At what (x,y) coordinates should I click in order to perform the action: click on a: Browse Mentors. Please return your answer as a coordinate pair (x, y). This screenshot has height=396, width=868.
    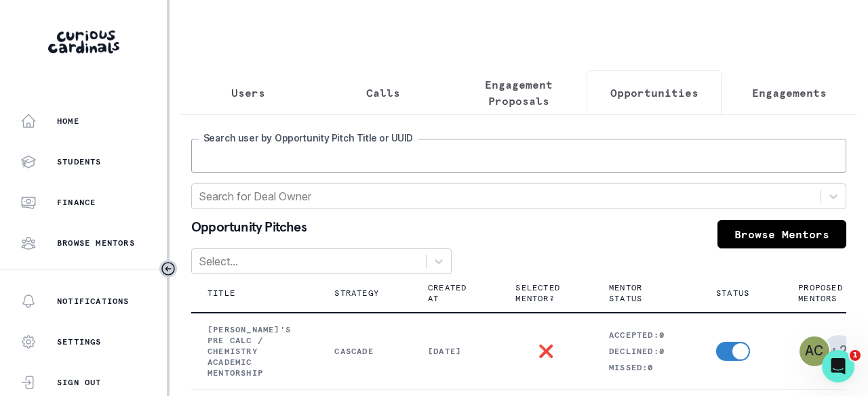
    Looking at the image, I should click on (782, 234).